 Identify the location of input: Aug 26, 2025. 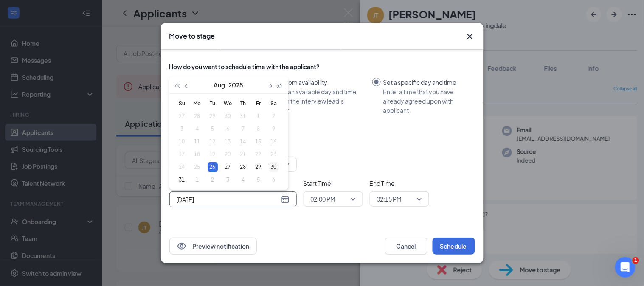
(228, 200).